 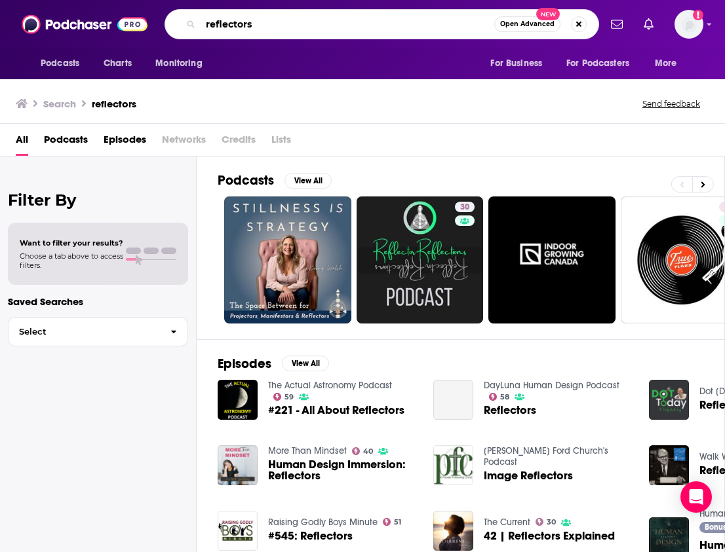 What do you see at coordinates (98, 301) in the screenshot?
I see `p: Saved Searches` at bounding box center [98, 301].